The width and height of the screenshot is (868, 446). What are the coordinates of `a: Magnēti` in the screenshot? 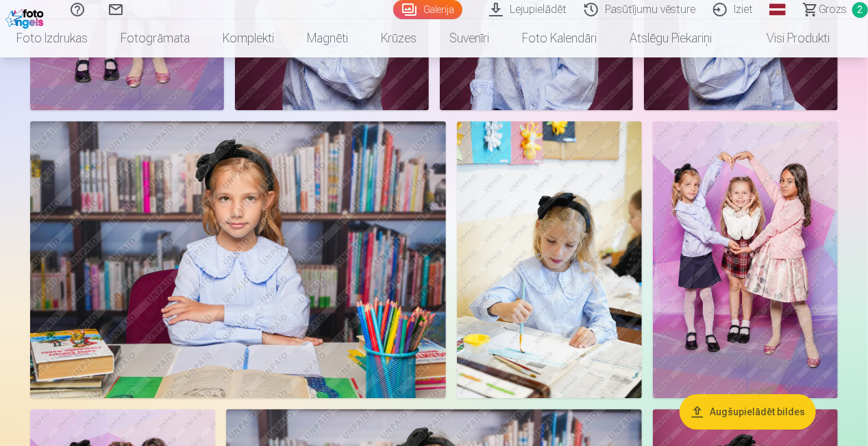 It's located at (328, 38).